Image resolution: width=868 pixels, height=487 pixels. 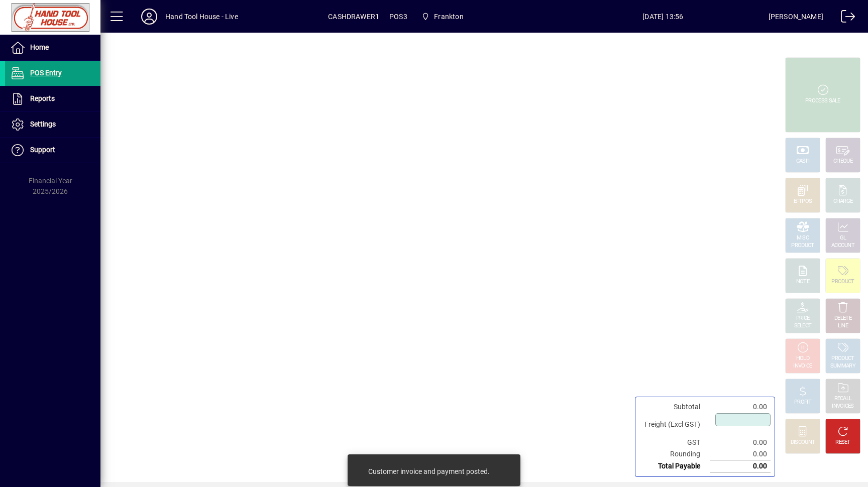 I want to click on div: PRICE, so click(x=802, y=318).